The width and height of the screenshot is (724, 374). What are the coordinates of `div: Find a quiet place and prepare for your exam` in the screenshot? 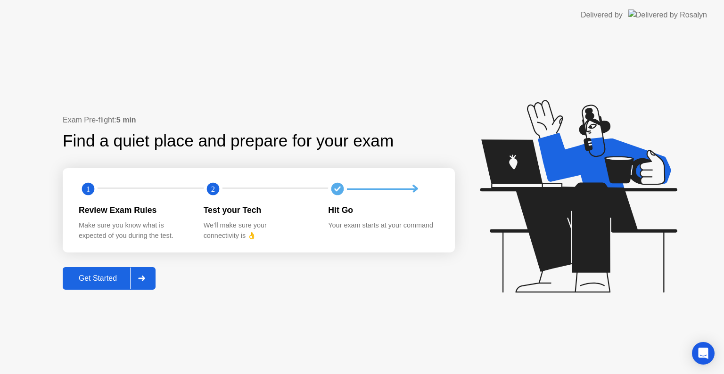 It's located at (229, 141).